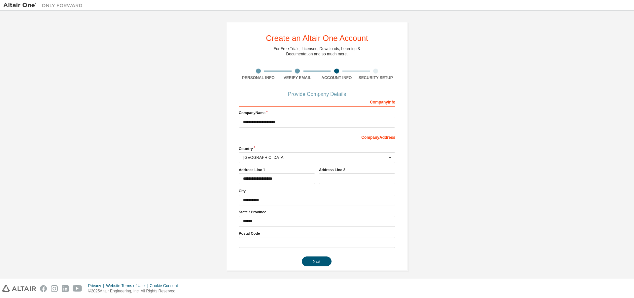 The image size is (634, 298). I want to click on label: Postal Code, so click(317, 234).